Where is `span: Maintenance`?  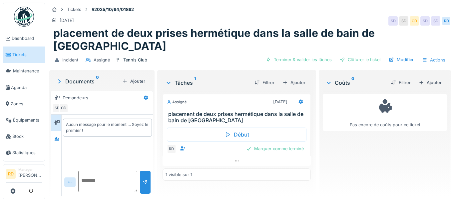 span: Maintenance is located at coordinates (28, 71).